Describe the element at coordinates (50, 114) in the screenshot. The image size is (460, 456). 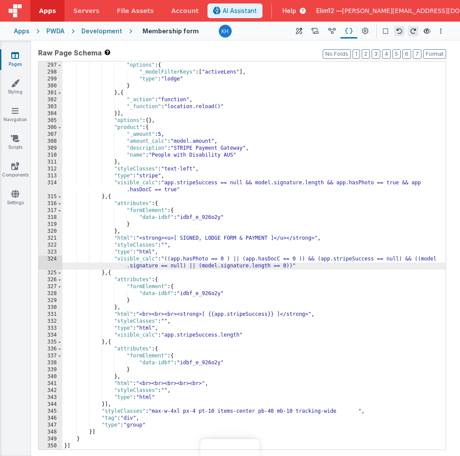
I see `div: 304` at that location.